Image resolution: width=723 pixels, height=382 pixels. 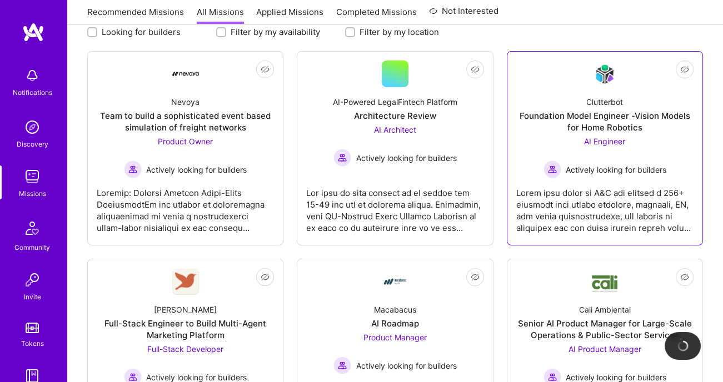 I want to click on div: Community, so click(x=32, y=247).